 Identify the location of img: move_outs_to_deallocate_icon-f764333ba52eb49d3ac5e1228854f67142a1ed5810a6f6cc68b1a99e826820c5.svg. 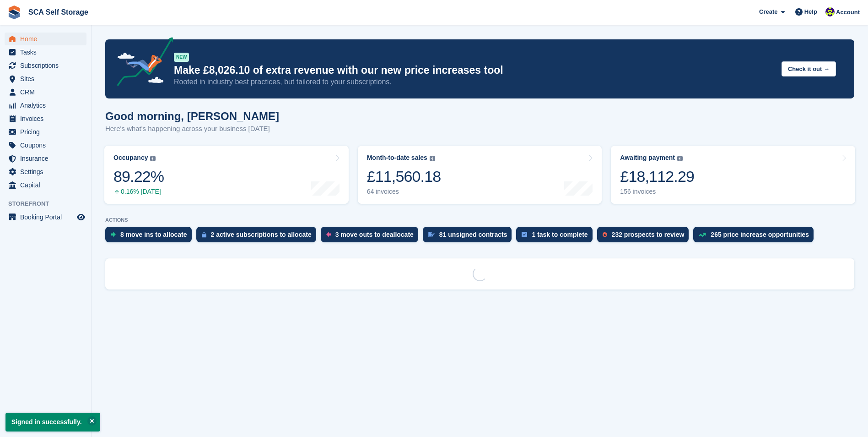
(328, 234).